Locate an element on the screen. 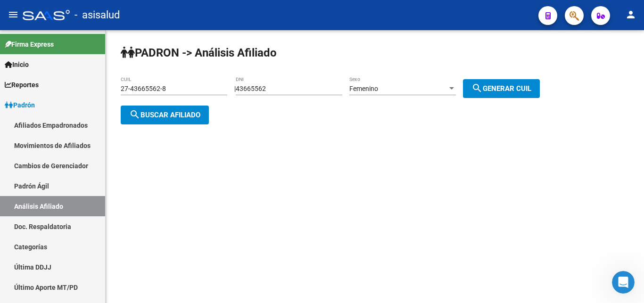 The image size is (644, 303). button: Generar CUIL is located at coordinates (501, 89).